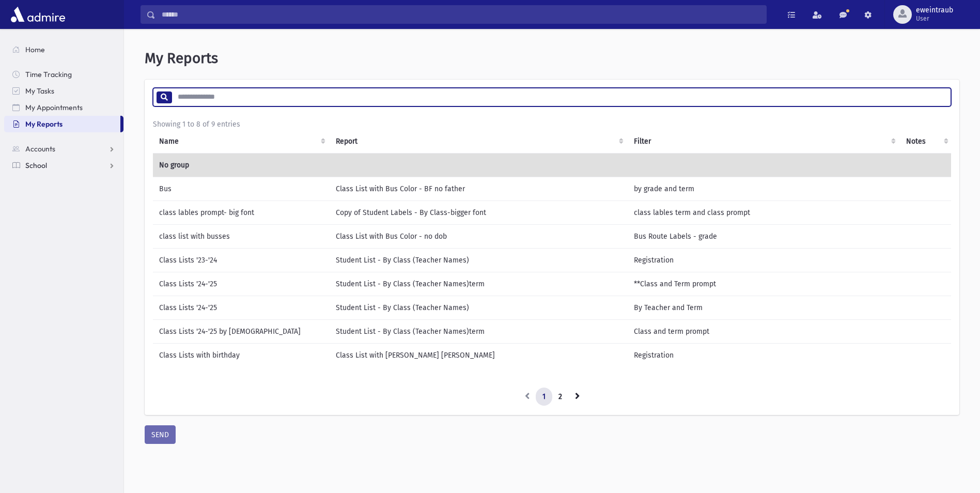 Image resolution: width=980 pixels, height=493 pixels. What do you see at coordinates (35, 49) in the screenshot?
I see `span: Home` at bounding box center [35, 49].